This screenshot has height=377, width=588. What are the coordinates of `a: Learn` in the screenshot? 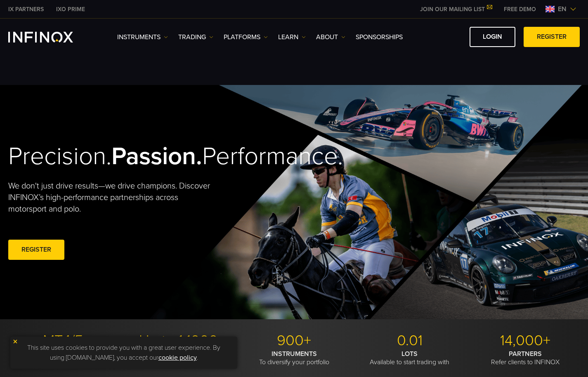 It's located at (292, 37).